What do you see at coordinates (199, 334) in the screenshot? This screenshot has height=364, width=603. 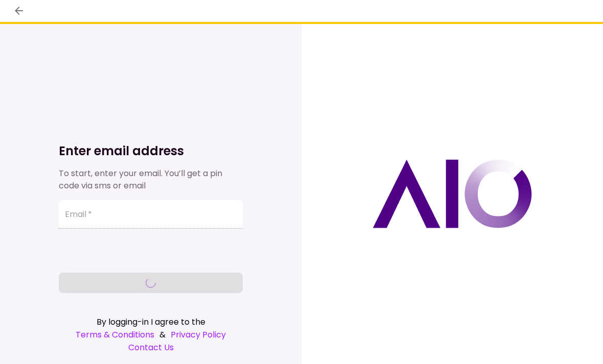 I see `a: Privacy Policy` at bounding box center [199, 334].